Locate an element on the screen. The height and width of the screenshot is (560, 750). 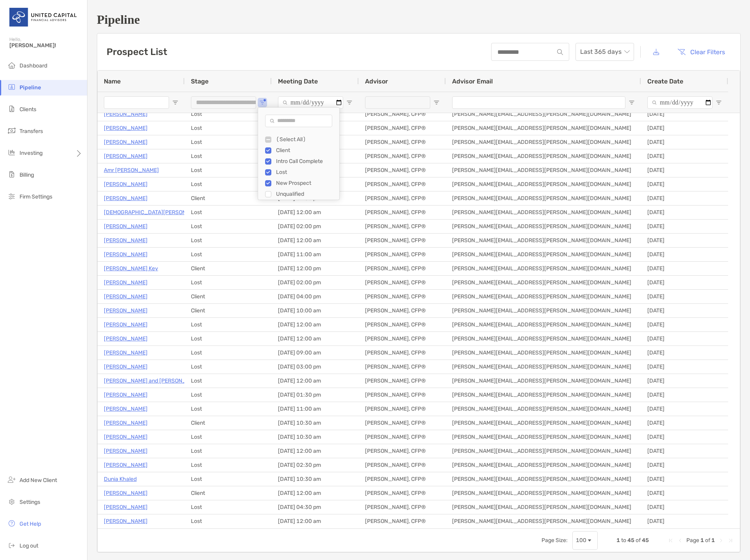
button: Clear Filters is located at coordinates (701, 52).